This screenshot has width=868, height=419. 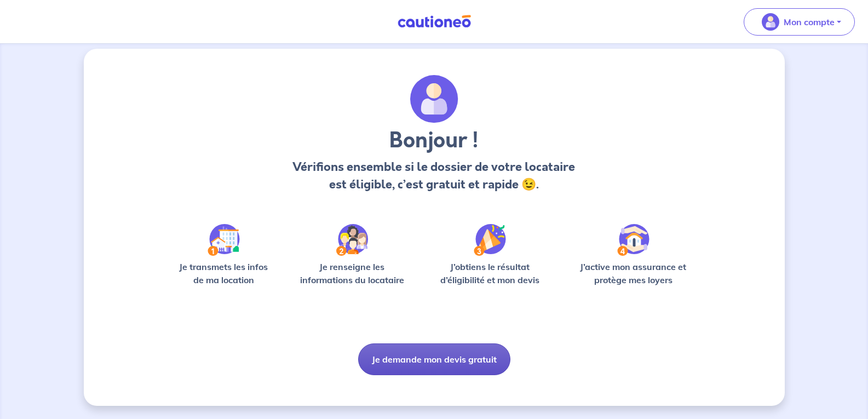 What do you see at coordinates (224, 240) in the screenshot?
I see `img: /static/90a569abe86eec82015bcaae536bd8e6/Step-1.svg` at bounding box center [224, 240].